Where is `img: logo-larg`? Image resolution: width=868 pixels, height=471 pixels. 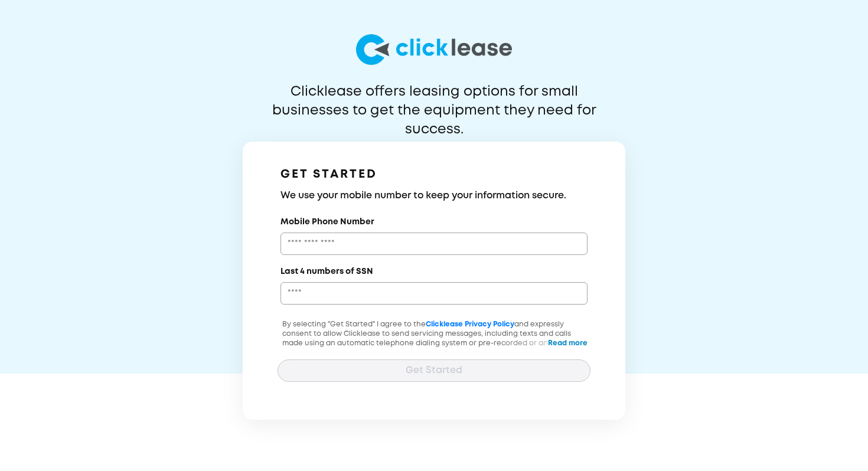
img: logo-larg is located at coordinates (434, 50).